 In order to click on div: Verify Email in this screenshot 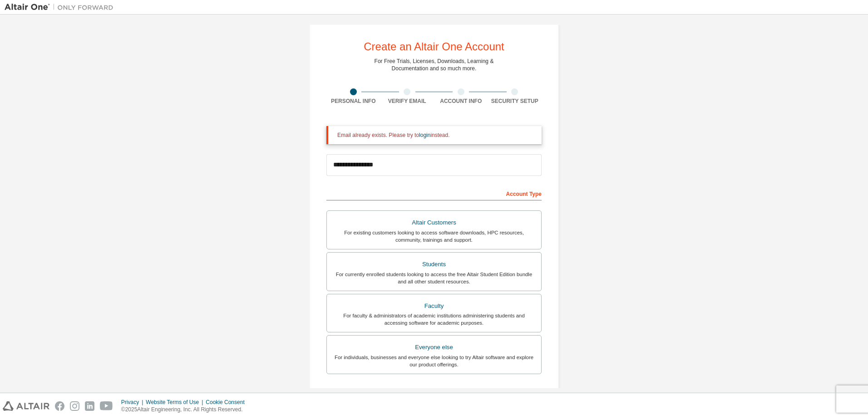, I will do `click(407, 101)`.